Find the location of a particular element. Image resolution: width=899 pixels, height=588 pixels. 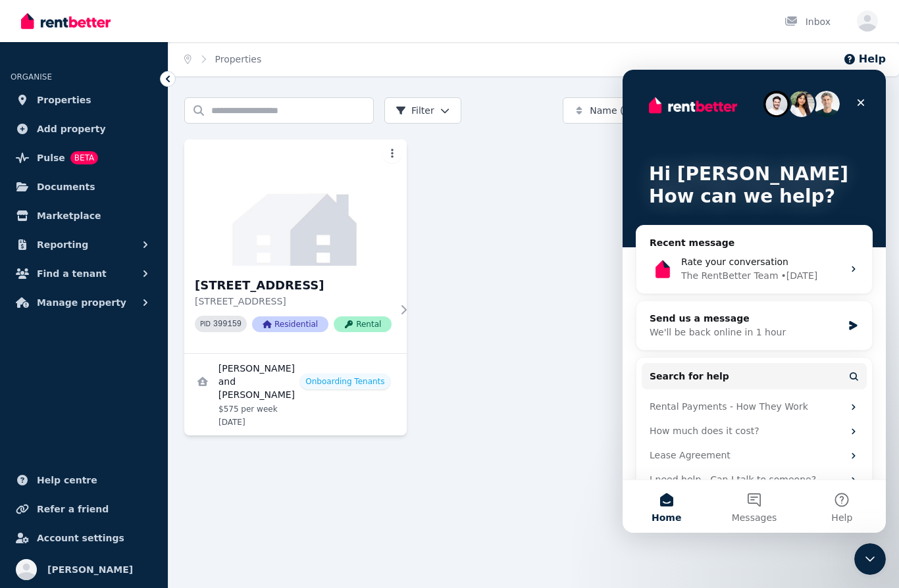

a: PulseBETA is located at coordinates (84, 158).